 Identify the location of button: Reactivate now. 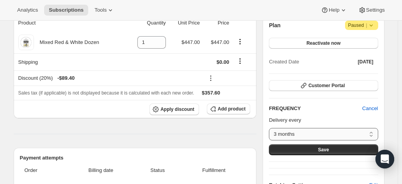
(323, 43).